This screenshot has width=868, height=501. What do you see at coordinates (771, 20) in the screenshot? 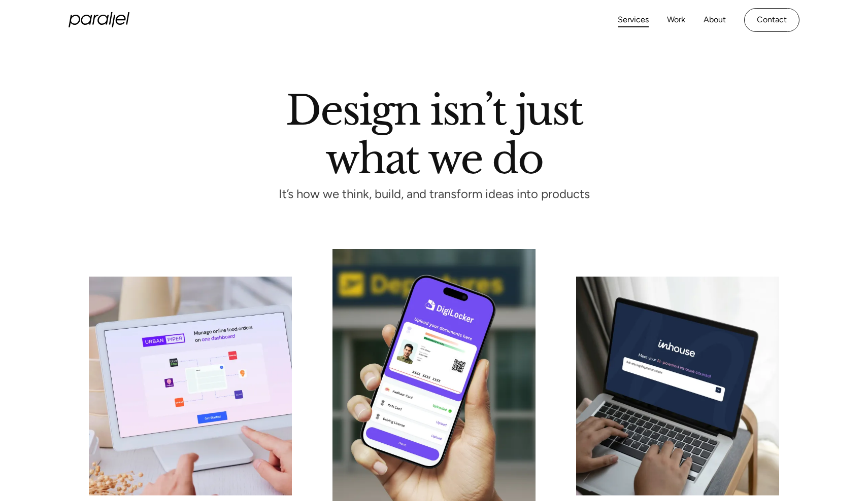
I see `a: Contact` at bounding box center [771, 20].